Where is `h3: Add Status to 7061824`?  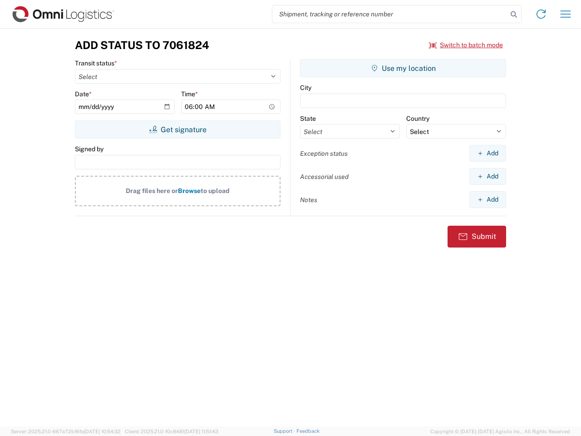 h3: Add Status to 7061824 is located at coordinates (142, 45).